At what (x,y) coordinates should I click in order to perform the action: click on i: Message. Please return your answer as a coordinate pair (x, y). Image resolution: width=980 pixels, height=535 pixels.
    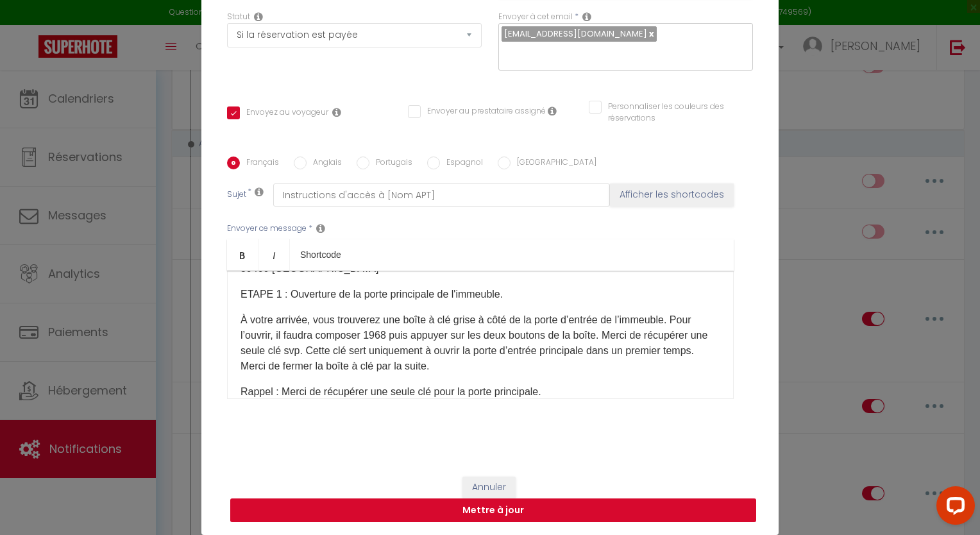
    Looking at the image, I should click on (321, 229).